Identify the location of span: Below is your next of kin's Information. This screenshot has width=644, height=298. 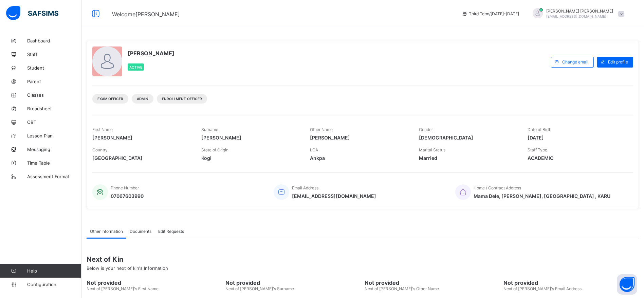
(127, 268).